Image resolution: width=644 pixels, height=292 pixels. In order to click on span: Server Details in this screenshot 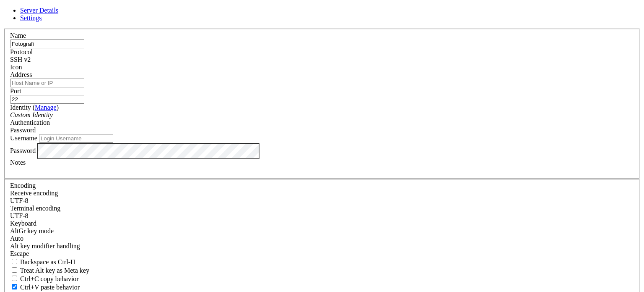, I will do `click(39, 10)`.